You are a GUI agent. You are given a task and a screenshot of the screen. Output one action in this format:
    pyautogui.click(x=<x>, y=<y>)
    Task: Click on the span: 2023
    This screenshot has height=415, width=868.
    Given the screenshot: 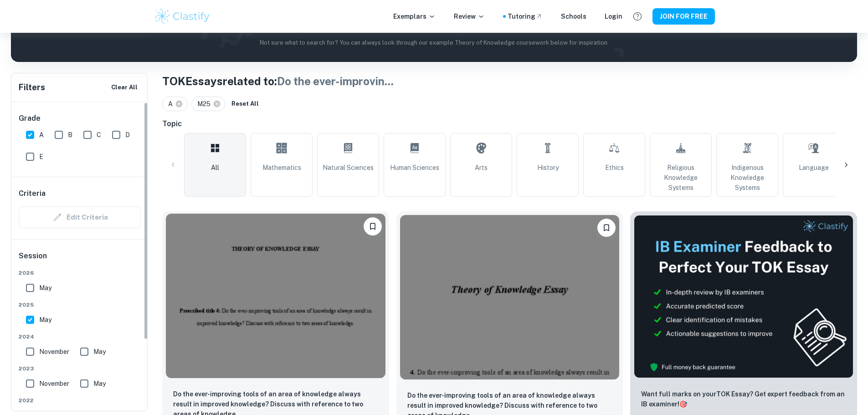 What is the action you would take?
    pyautogui.click(x=79, y=368)
    